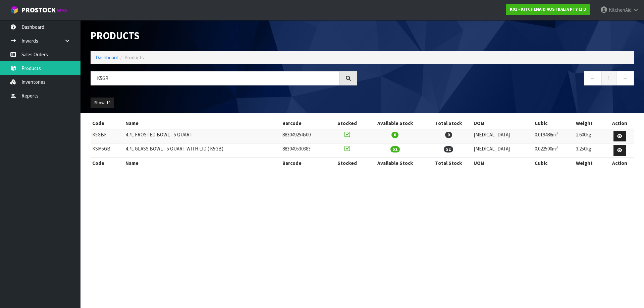  What do you see at coordinates (38, 10) in the screenshot?
I see `span: ProStock` at bounding box center [38, 10].